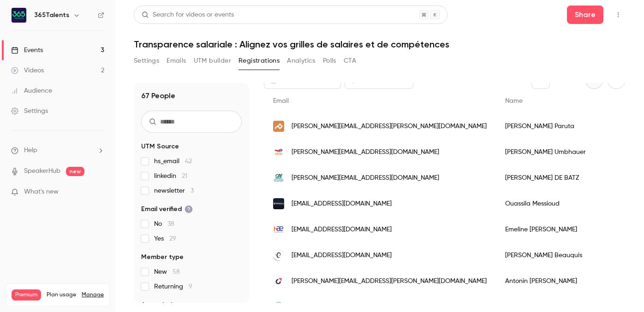 The image size is (644, 312). What do you see at coordinates (31, 90) in the screenshot?
I see `div: Audience` at bounding box center [31, 90].